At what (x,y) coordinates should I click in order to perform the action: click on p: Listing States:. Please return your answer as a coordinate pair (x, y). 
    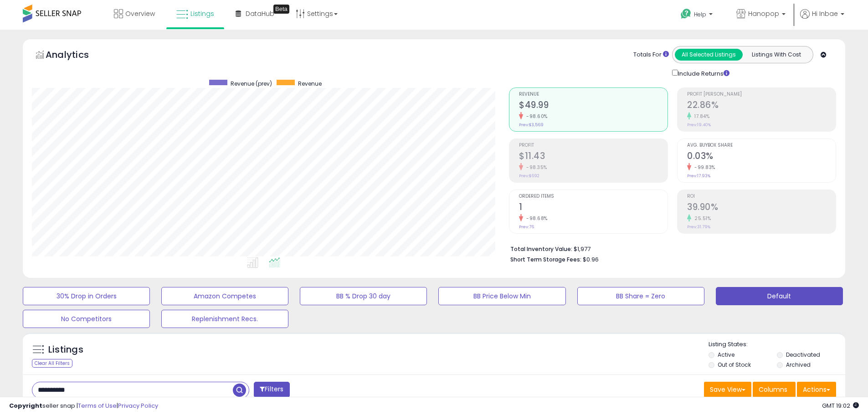
    Looking at the image, I should click on (777, 345).